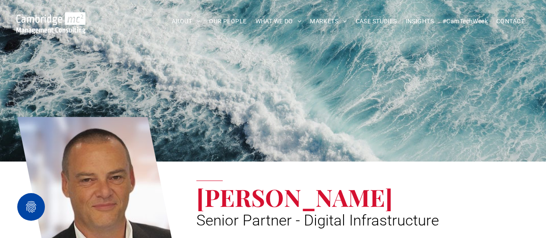 The image size is (546, 238). What do you see at coordinates (328, 21) in the screenshot?
I see `a: MARKETS` at bounding box center [328, 21].